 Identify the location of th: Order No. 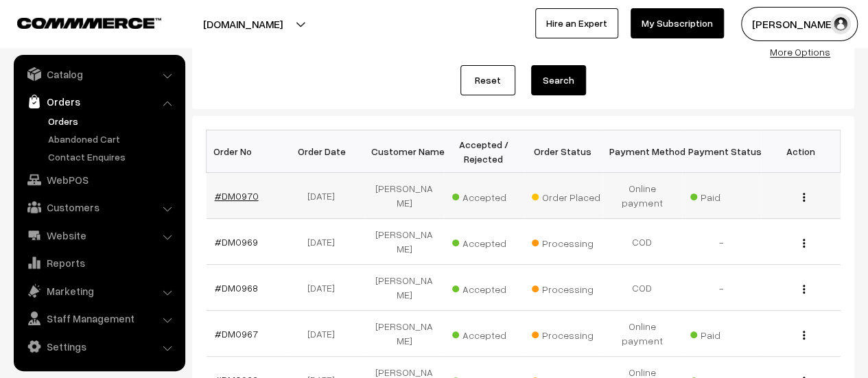
(246, 152).